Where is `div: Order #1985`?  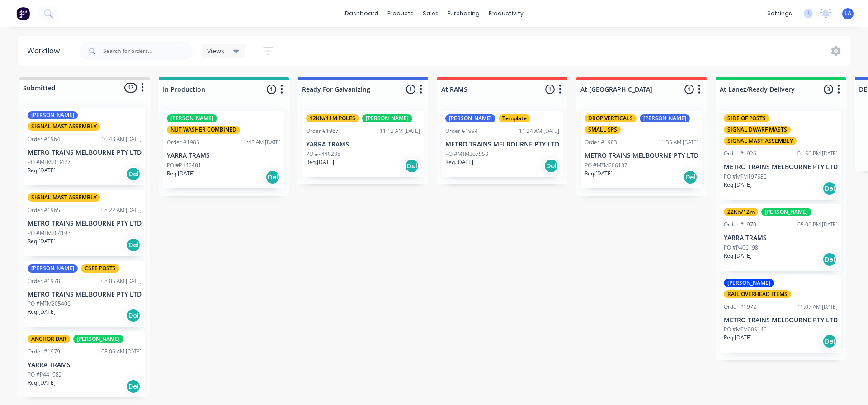 div: Order #1985 is located at coordinates (183, 142).